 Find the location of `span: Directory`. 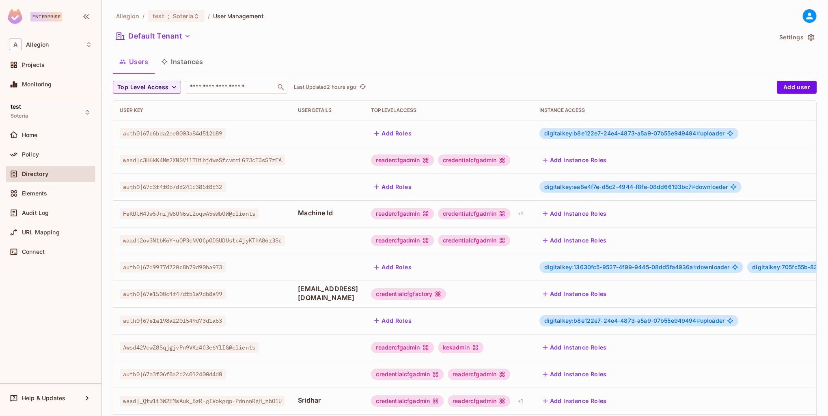

span: Directory is located at coordinates (35, 174).